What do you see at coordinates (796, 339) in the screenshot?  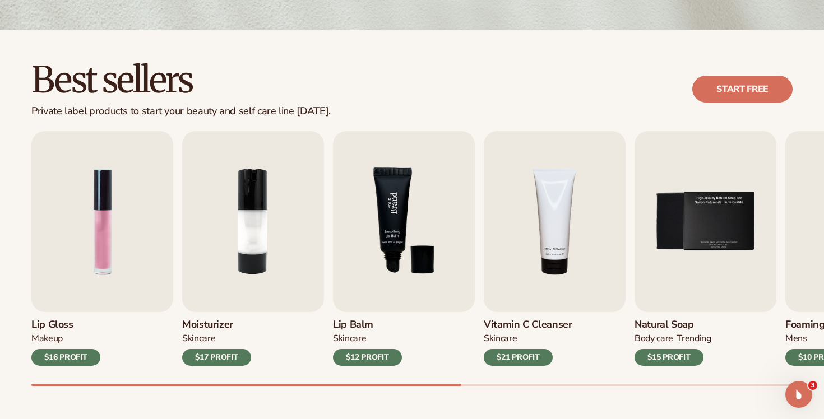 I see `div: mens` at bounding box center [796, 339].